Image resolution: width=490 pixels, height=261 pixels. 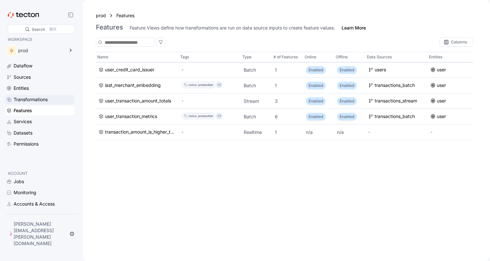 I want to click on p: WORKSPACE, so click(x=40, y=40).